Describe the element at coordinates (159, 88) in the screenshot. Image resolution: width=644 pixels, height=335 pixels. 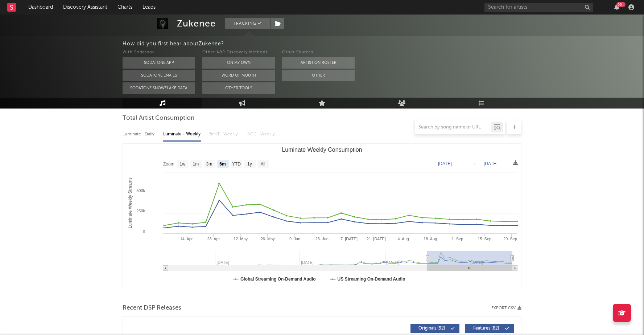
I see `button: Sodatone Snowflake Data` at that location.